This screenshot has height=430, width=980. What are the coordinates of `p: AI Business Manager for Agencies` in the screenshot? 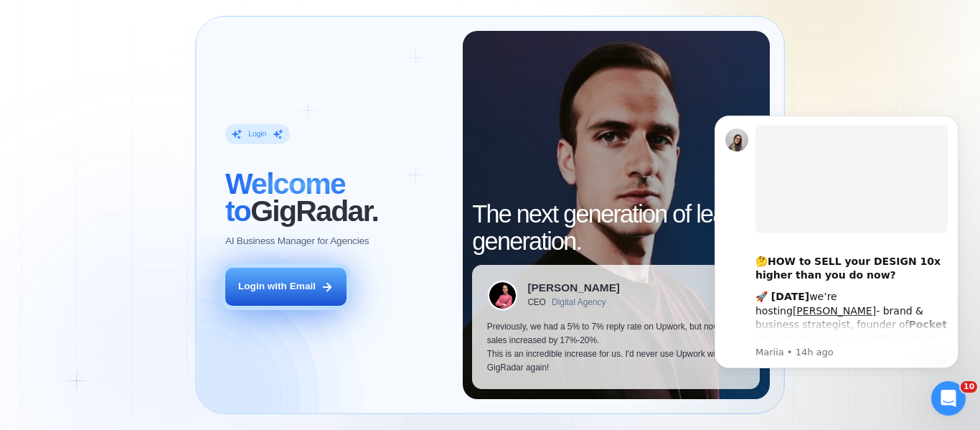 It's located at (297, 242).